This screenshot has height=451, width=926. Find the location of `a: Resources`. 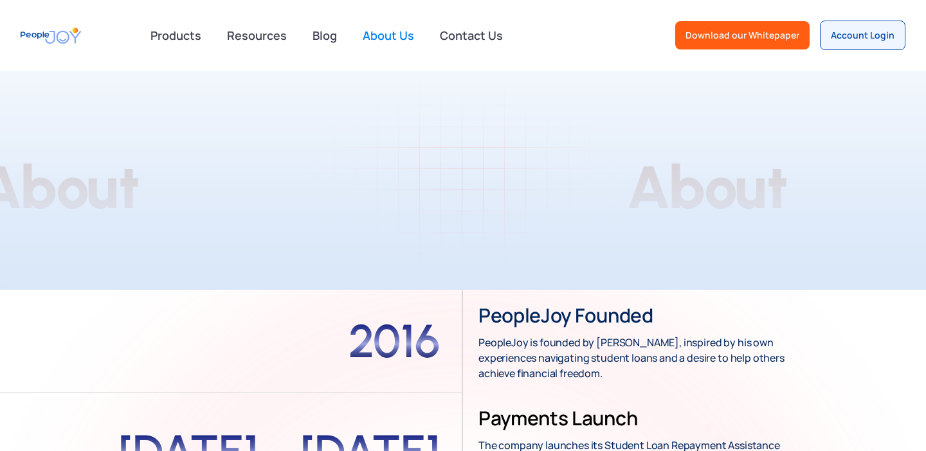

a: Resources is located at coordinates (257, 35).